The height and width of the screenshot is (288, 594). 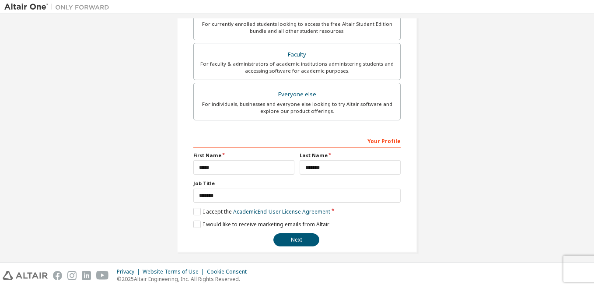 I want to click on div: Everyone else, so click(x=297, y=95).